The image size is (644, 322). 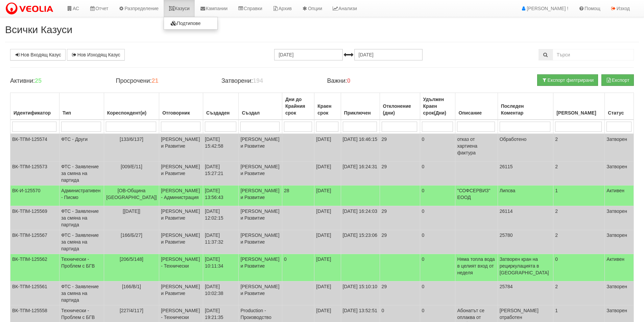 What do you see at coordinates (82, 148) in the screenshot?
I see `td: ФТС - Други` at bounding box center [82, 148].